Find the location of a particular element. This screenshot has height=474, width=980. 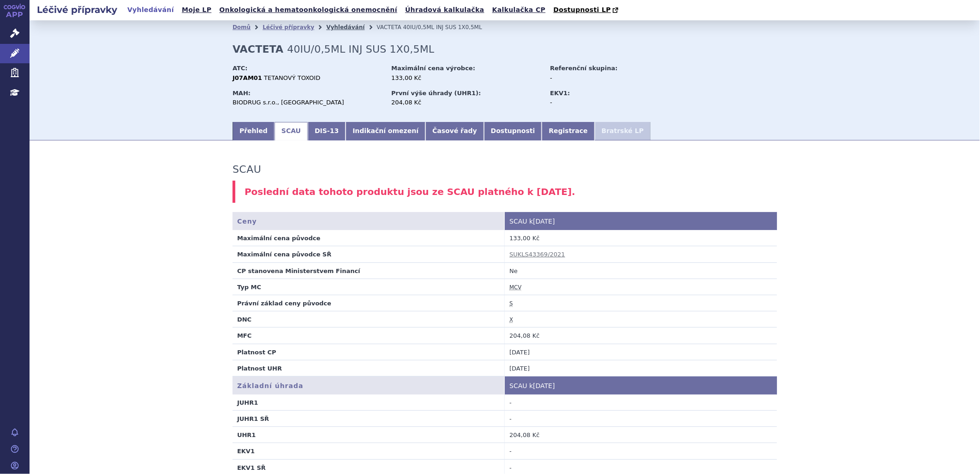

a: SCAU is located at coordinates (291, 131).